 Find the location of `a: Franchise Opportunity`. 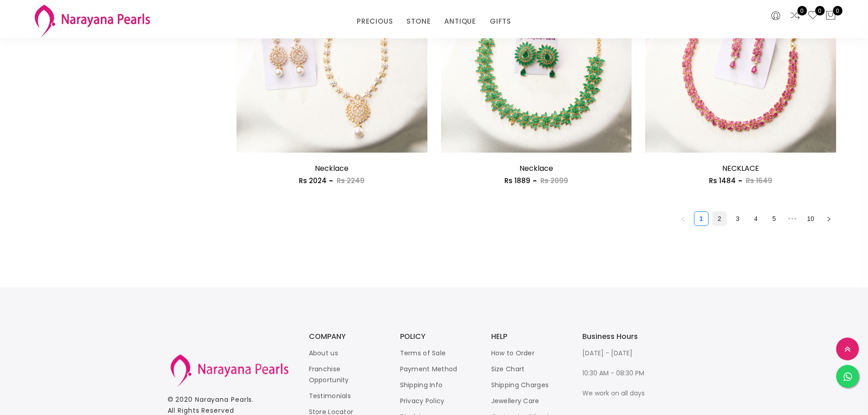

a: Franchise Opportunity is located at coordinates (329, 374).